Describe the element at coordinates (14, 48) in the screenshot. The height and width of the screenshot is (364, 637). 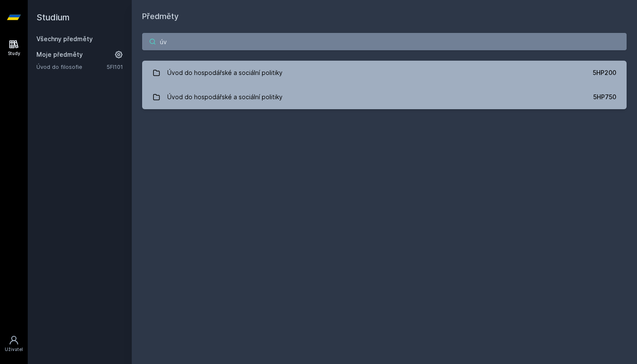
I see `a: Study` at that location.